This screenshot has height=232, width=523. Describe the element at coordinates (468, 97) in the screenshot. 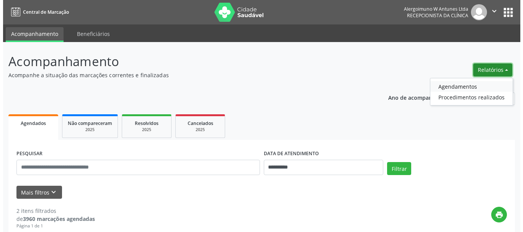

I see `a: Procedimentos realizados` at that location.